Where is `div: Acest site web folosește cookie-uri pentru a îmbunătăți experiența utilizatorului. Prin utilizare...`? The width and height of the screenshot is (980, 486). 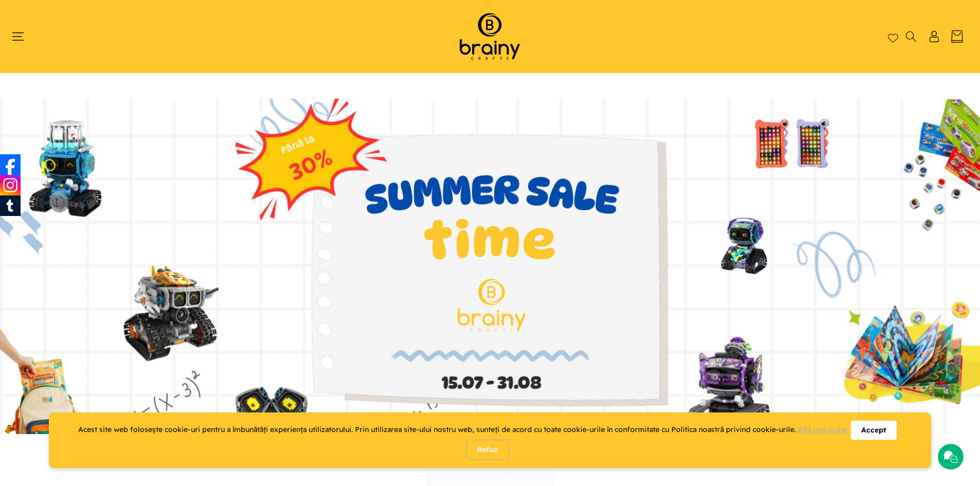
div: Acest site web folosește cookie-uri pentru a îmbunătăți experiența utilizatorului. Prin utilizare... is located at coordinates (464, 430).